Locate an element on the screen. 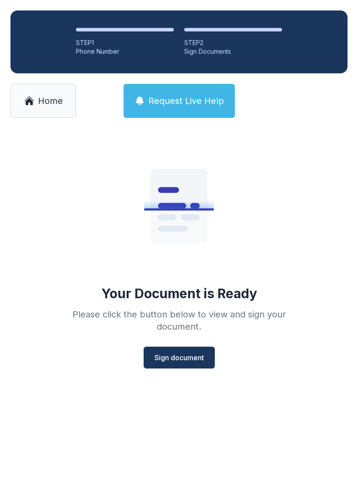 The width and height of the screenshot is (358, 496). div: Your Document is Ready is located at coordinates (179, 294).